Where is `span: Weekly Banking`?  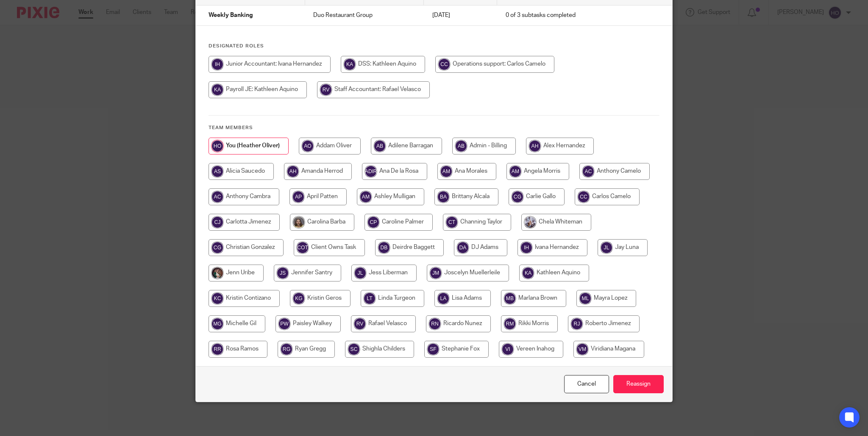 span: Weekly Banking is located at coordinates (230, 15).